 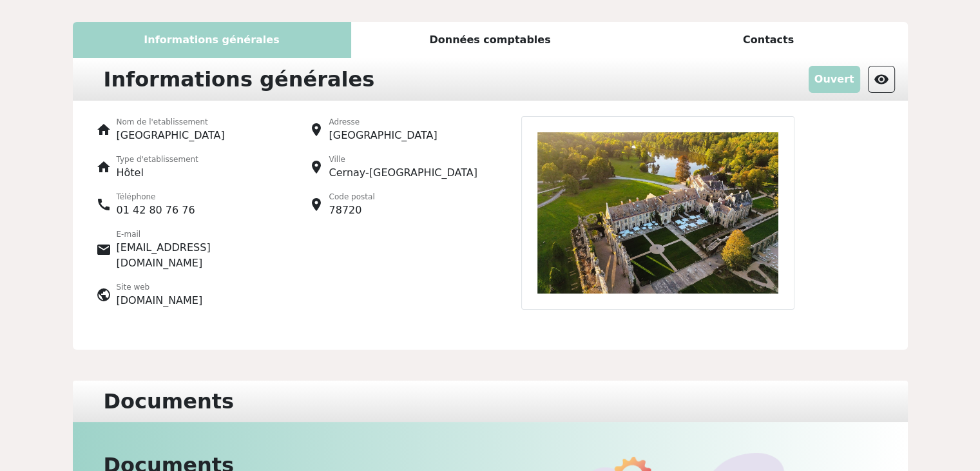 What do you see at coordinates (104, 295) in the screenshot?
I see `span: public` at bounding box center [104, 295].